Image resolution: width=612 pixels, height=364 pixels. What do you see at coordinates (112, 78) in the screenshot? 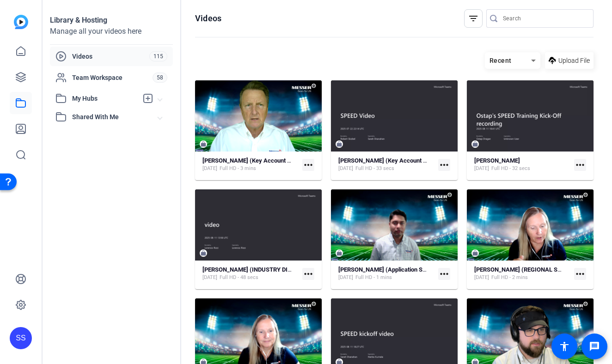
I see `span: Team Workspace` at bounding box center [112, 78].